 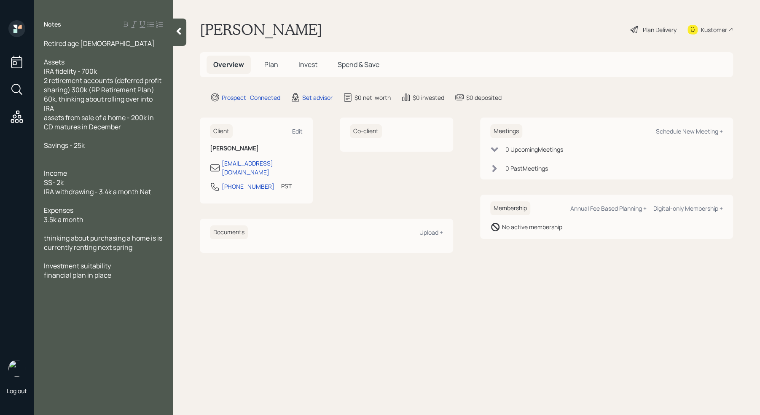 What do you see at coordinates (714, 30) in the screenshot?
I see `div: Kustomer` at bounding box center [714, 30].